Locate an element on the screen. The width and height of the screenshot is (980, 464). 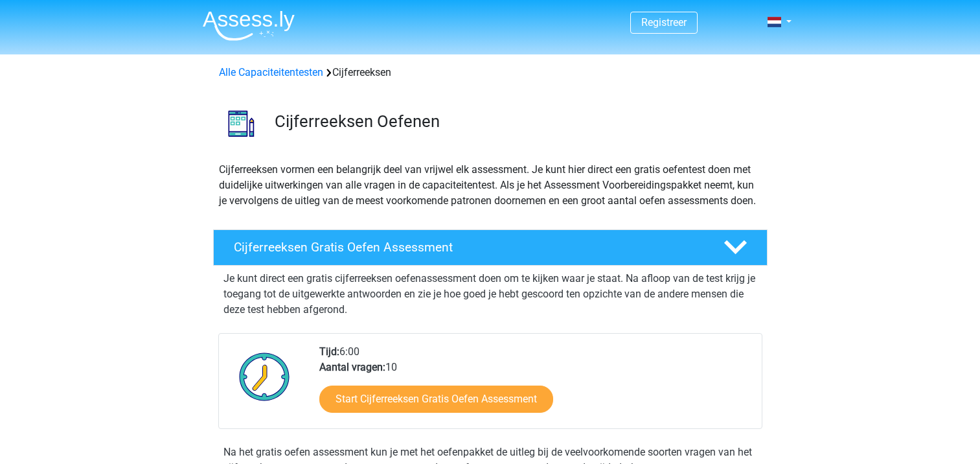
p: Cijferreeksen vormen een belangrijk deel van vrijwel elk assessment. Je kunt hier direct een grat... is located at coordinates (490, 185).